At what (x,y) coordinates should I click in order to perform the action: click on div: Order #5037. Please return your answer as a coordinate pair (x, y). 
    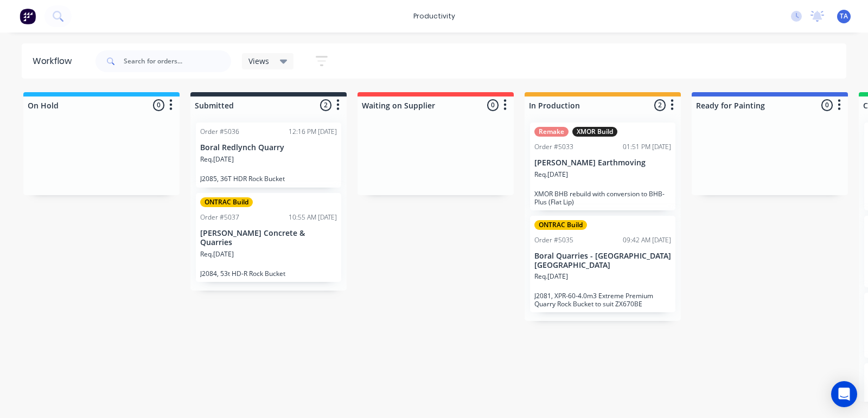
    Looking at the image, I should click on (220, 218).